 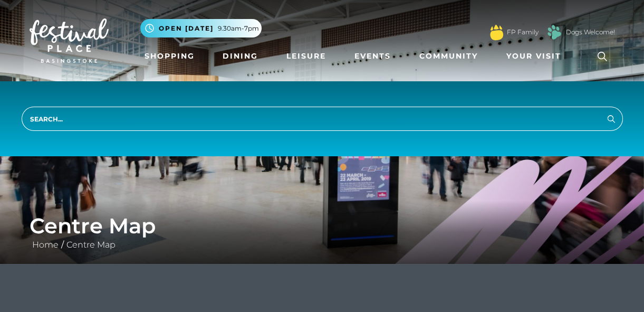 What do you see at coordinates (372, 56) in the screenshot?
I see `a: Events` at bounding box center [372, 56].